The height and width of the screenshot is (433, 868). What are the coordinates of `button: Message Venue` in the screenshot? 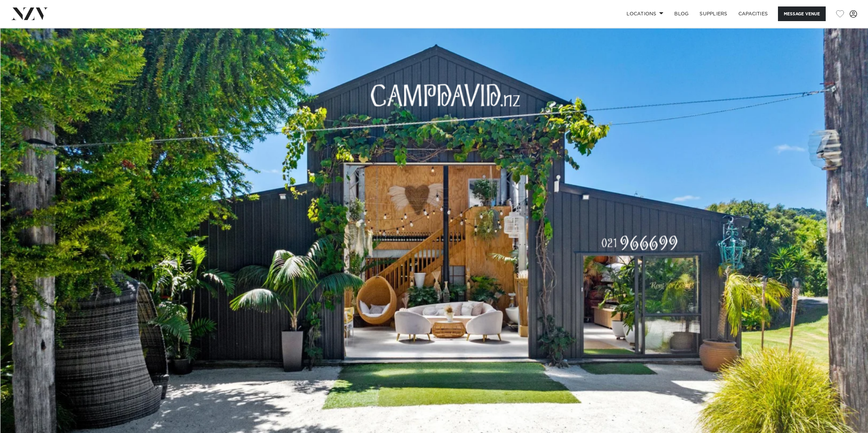 It's located at (802, 13).